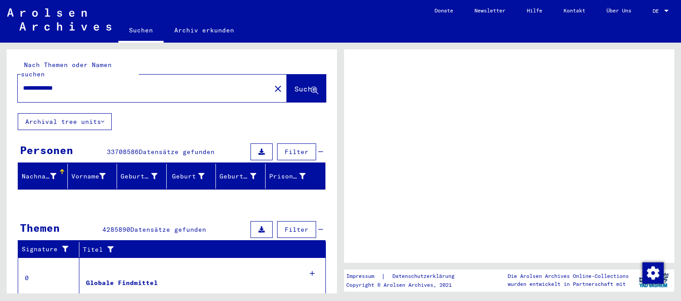  I want to click on span: DE, so click(657, 11).